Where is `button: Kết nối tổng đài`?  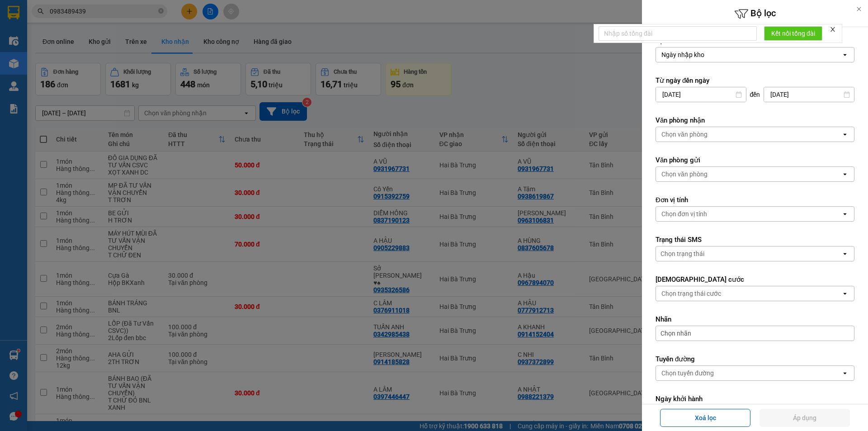
button: Kết nối tổng đài is located at coordinates (793, 33).